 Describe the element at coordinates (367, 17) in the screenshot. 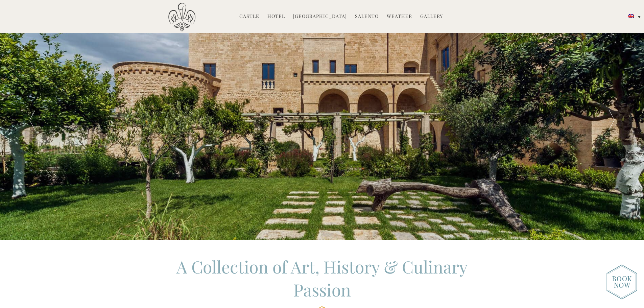

I see `a: Salento` at that location.